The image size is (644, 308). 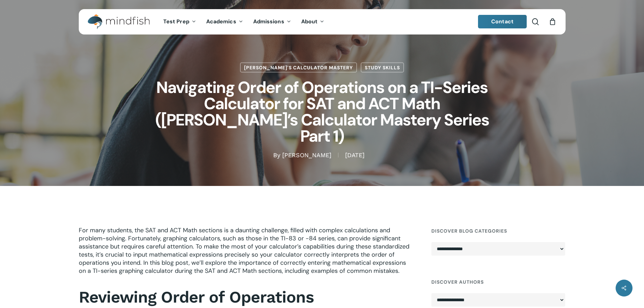 I want to click on nav: Main Menu, so click(x=244, y=22).